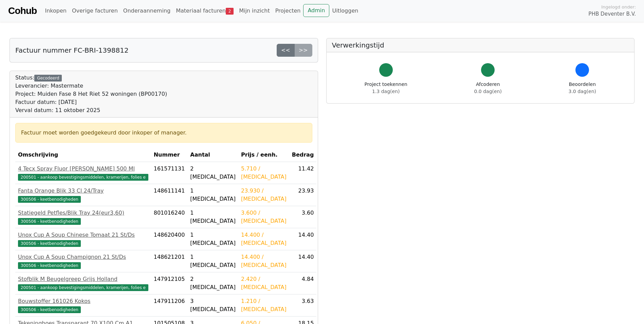  What do you see at coordinates (169, 239) in the screenshot?
I see `td: 148620400` at bounding box center [169, 239].